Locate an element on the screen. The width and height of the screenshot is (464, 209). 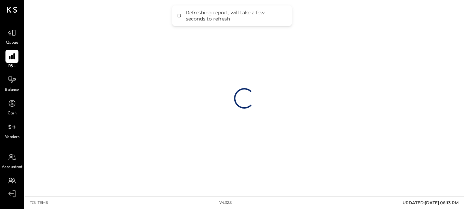
a: Queue is located at coordinates (12, 36).